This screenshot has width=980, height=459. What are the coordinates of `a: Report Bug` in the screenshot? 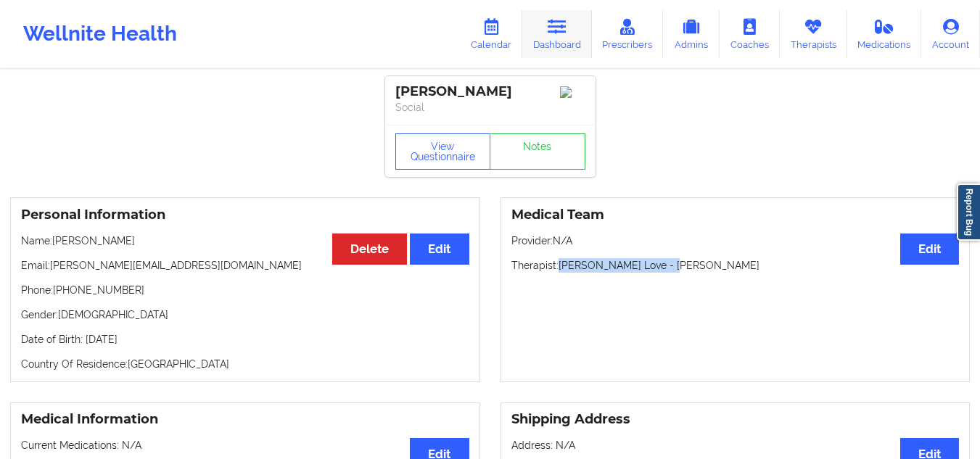 It's located at (969, 212).